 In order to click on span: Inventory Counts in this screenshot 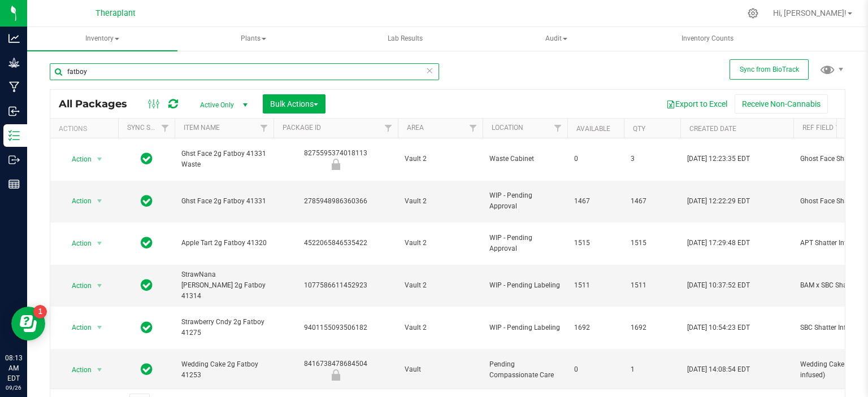, I will do `click(708, 38)`.